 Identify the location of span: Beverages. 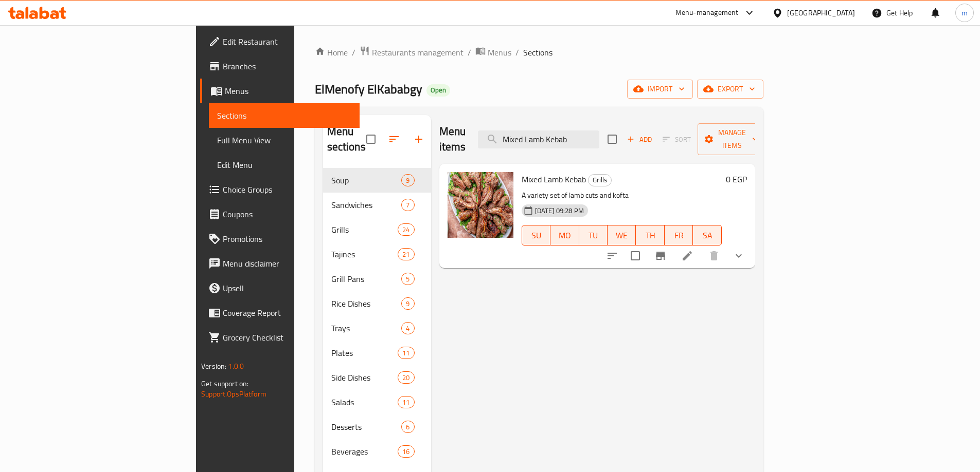
(365, 451).